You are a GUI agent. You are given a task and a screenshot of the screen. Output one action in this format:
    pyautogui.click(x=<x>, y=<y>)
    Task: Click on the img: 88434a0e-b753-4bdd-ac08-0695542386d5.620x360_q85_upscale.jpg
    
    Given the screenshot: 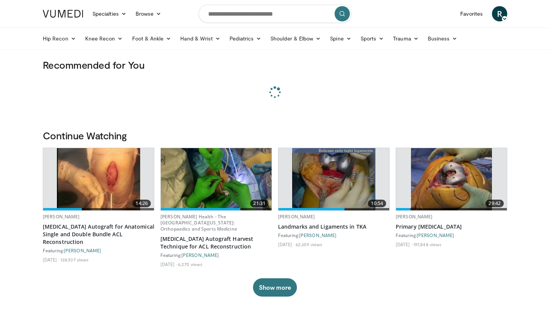 What is the action you would take?
    pyautogui.click(x=334, y=179)
    